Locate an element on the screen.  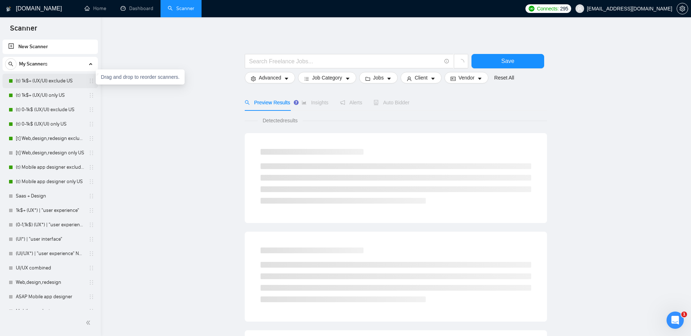
a: (t) 1k$+ (UX/UI) only US is located at coordinates (50, 95).